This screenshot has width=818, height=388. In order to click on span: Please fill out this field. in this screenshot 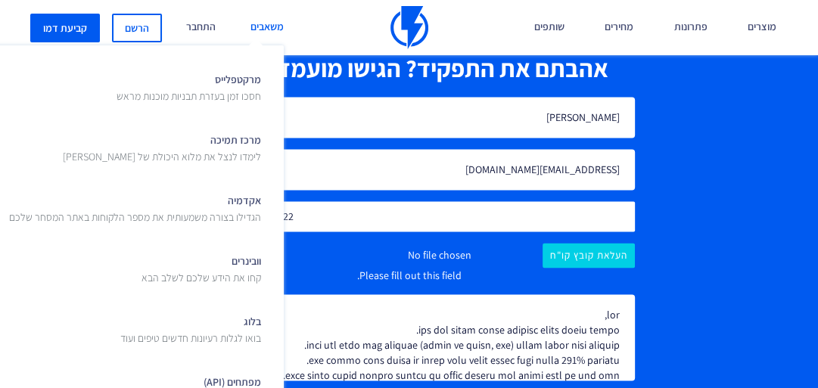, I will do `click(408, 275)`.